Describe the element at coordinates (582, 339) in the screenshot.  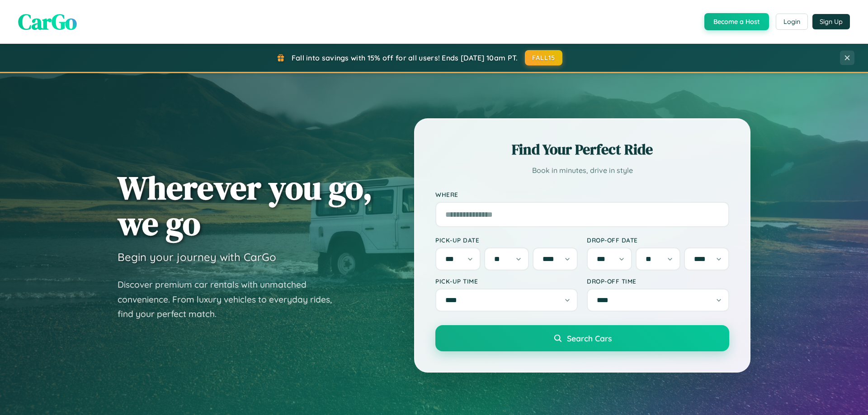
I see `button: Search Cars` at that location.